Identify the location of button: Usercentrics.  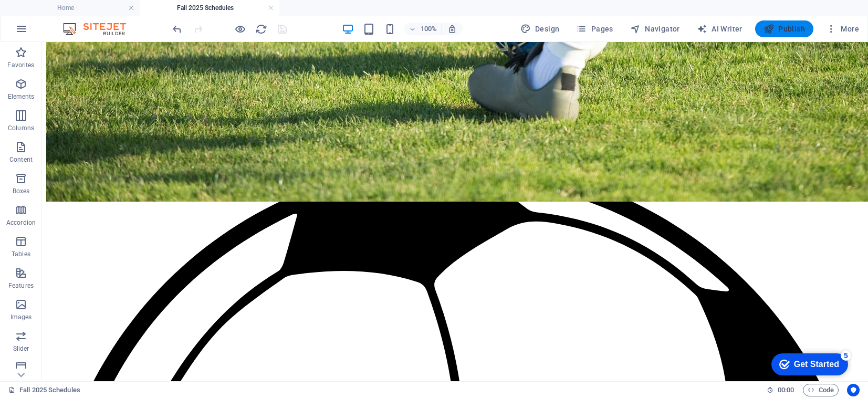
(853, 390).